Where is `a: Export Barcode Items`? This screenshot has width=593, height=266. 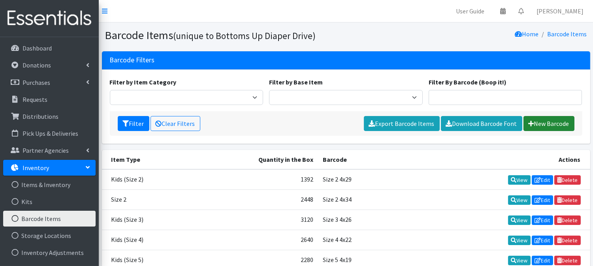
a: Export Barcode Items is located at coordinates (402, 124).